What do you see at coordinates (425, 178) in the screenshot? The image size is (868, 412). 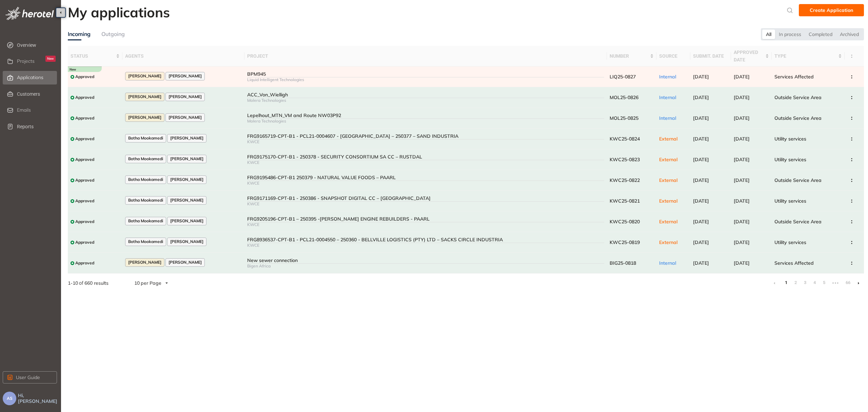 I see `div: FRG9195486-CPT-B1 250379 - NATURAL VALUE FOODS – PAARL` at bounding box center [425, 178].